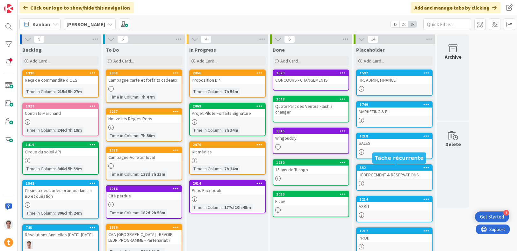 This screenshot has width=517, height=251. What do you see at coordinates (148, 135) in the screenshot?
I see `div: 7h 50m` at bounding box center [148, 135].